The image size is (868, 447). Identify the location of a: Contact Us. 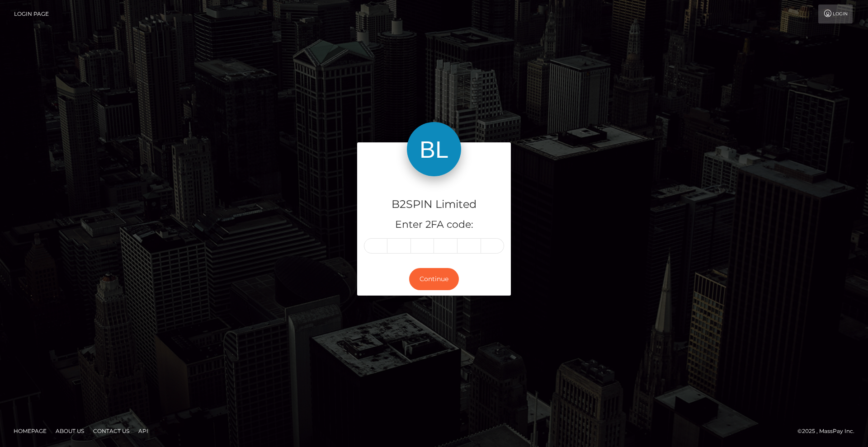
(111, 431).